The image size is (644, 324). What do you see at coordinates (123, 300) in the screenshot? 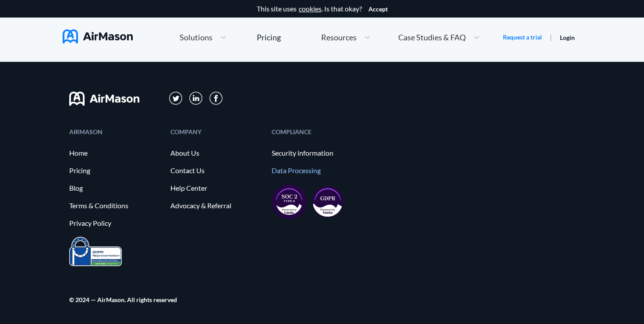
I see `div: © 2024 — AirMason. All rights reserved` at bounding box center [123, 300].